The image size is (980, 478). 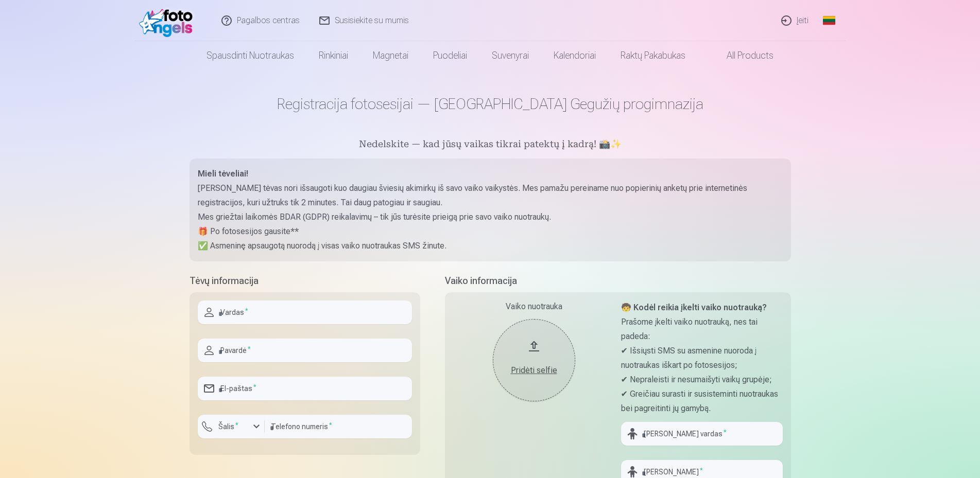 I want to click on button: Šalis*, so click(x=232, y=427).